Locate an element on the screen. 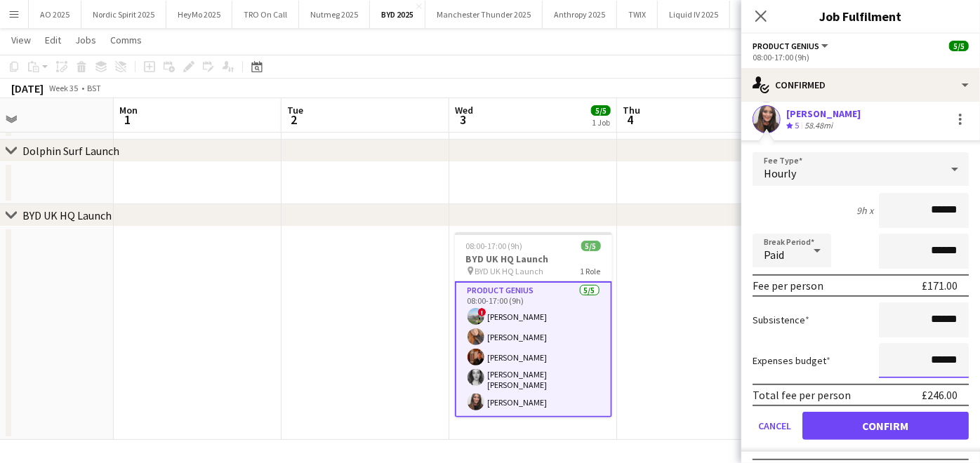  div: 58.48mi is located at coordinates (819, 125).